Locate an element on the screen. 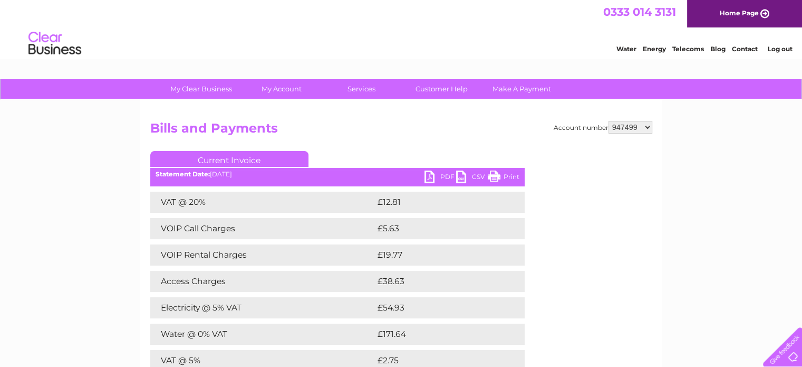 This screenshot has height=367, width=802. a: My Clear Business is located at coordinates (201, 89).